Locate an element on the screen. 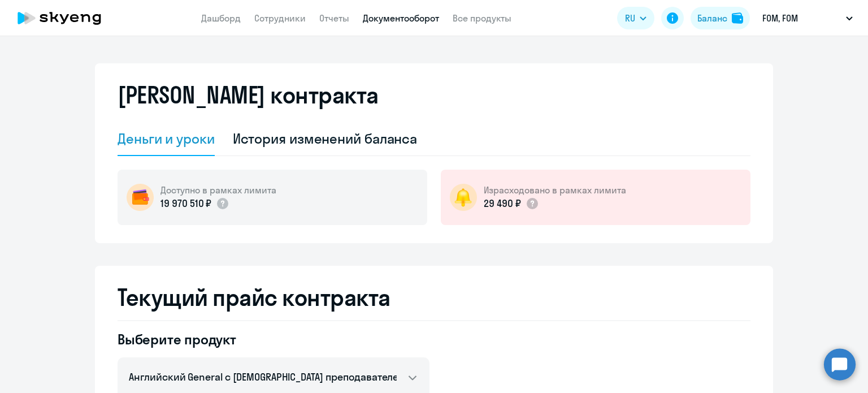 This screenshot has width=868, height=393. a: Отчеты is located at coordinates (334, 18).